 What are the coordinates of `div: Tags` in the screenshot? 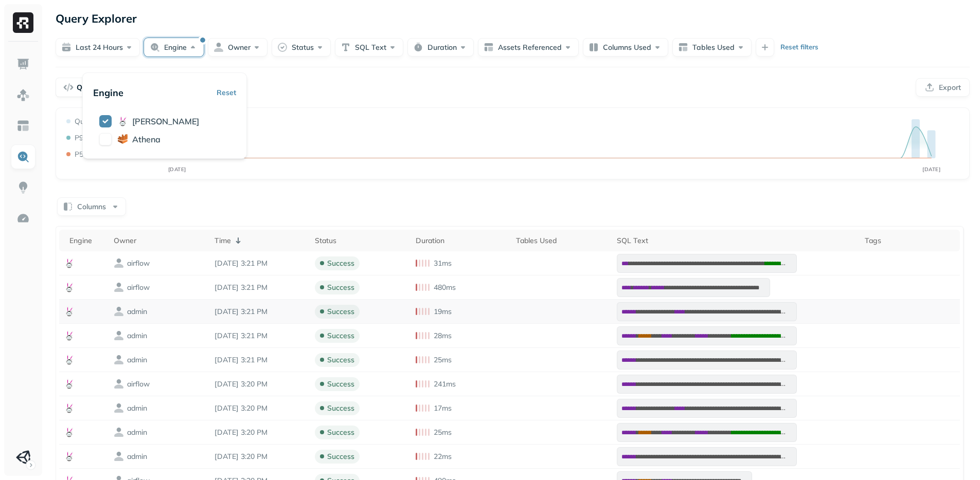 It's located at (910, 240).